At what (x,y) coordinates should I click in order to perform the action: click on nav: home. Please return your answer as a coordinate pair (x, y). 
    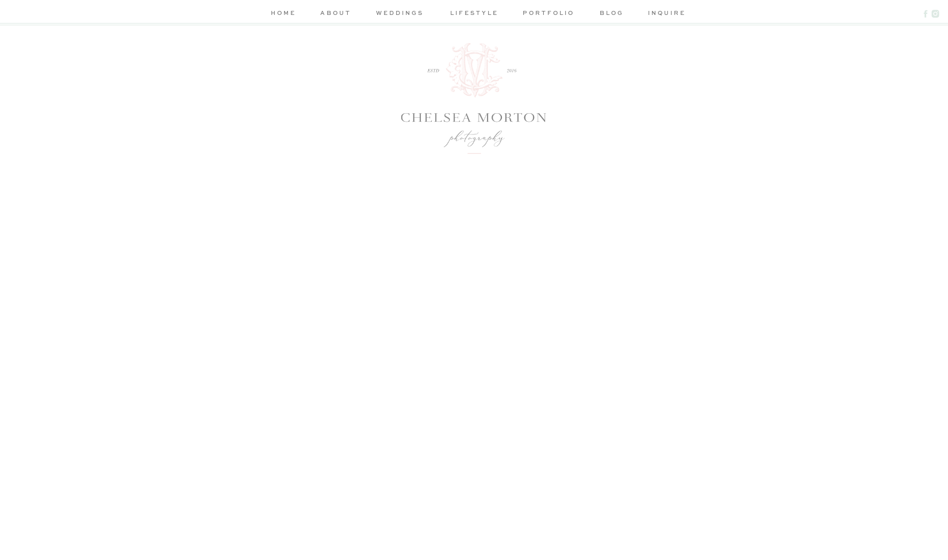
    Looking at the image, I should click on (284, 13).